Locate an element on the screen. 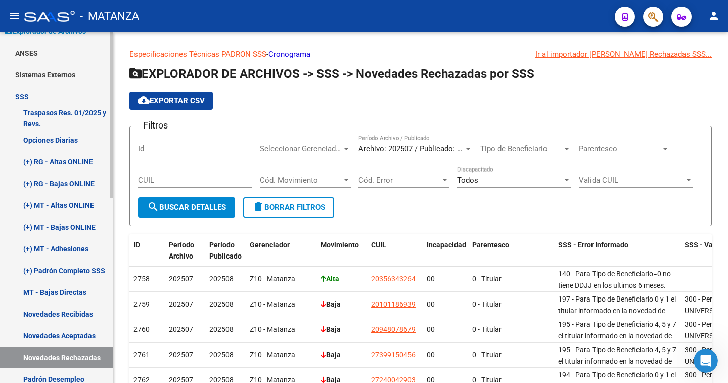  button: Buscar Detalles is located at coordinates (187, 207).